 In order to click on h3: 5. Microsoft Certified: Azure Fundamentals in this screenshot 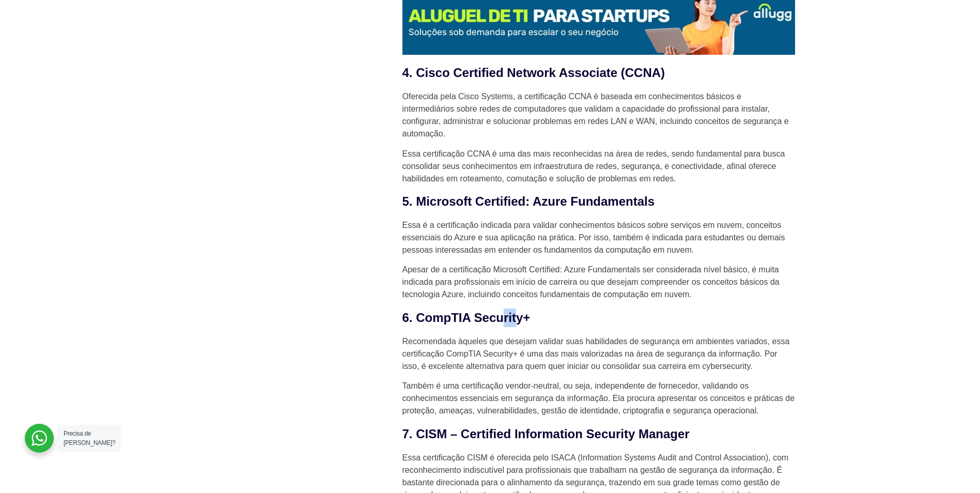, I will do `click(599, 202)`.